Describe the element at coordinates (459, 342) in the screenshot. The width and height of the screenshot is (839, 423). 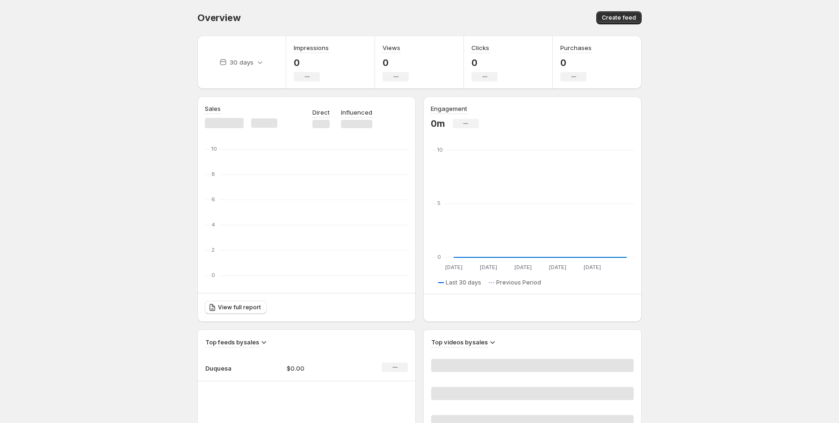
I see `h3: Top videos by sales` at that location.